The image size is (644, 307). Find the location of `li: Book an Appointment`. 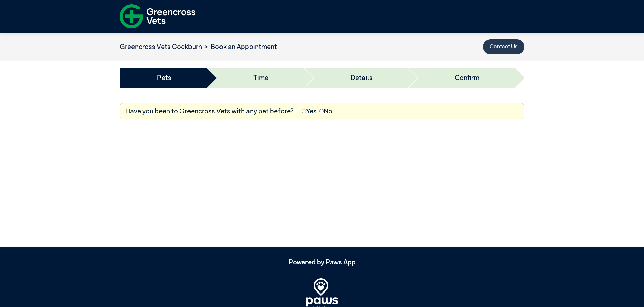

li: Book an Appointment is located at coordinates (239, 47).